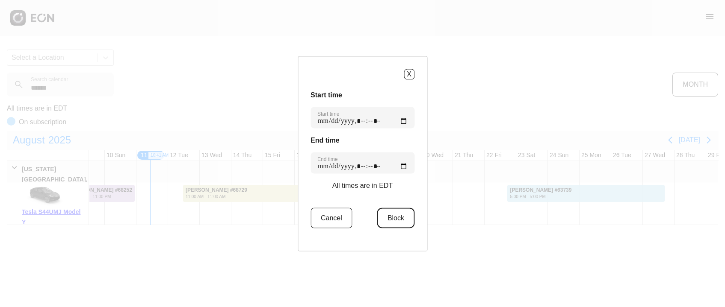  Describe the element at coordinates (362, 140) in the screenshot. I see `h3: End time` at that location.